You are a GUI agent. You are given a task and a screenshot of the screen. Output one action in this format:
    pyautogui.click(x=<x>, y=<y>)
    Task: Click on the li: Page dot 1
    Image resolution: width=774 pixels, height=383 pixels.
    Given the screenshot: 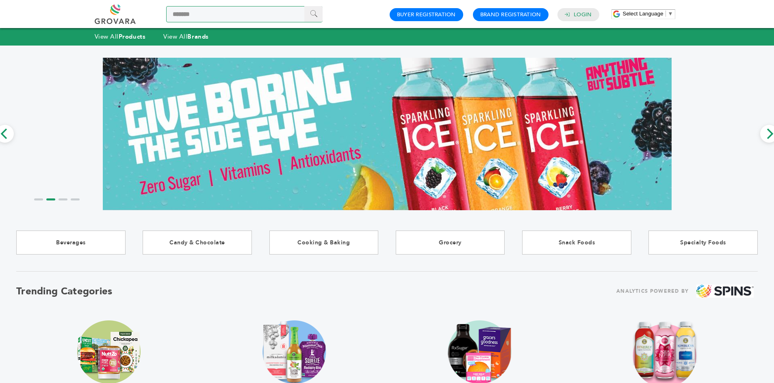 What is the action you would take?
    pyautogui.click(x=39, y=199)
    